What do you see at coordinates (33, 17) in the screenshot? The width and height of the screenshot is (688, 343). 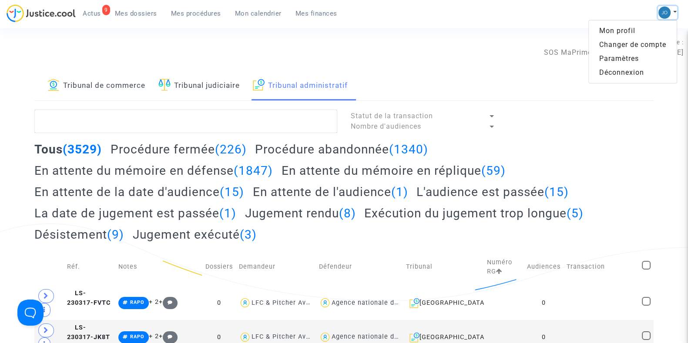 I see `div: v 4.0.25` at bounding box center [33, 17].